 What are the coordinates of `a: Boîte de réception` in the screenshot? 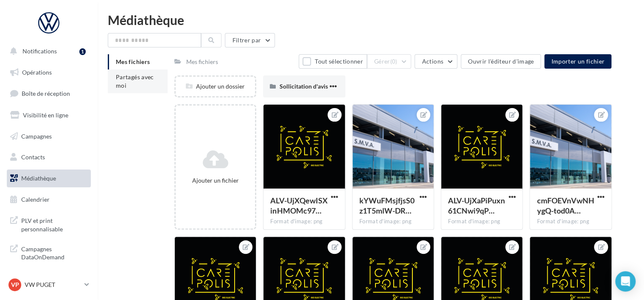 It's located at (49, 93).